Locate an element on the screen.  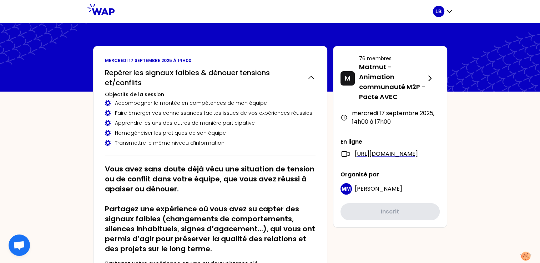
button: Inscrit is located at coordinates (390, 212).